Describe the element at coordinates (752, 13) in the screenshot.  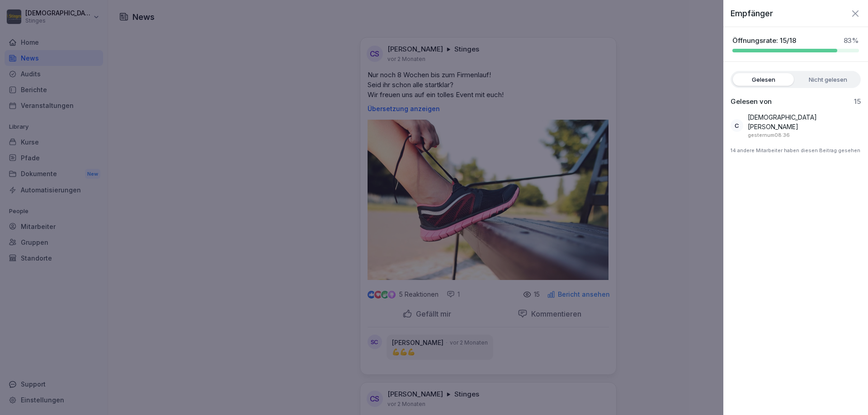
I see `p: Empfänger` at that location.